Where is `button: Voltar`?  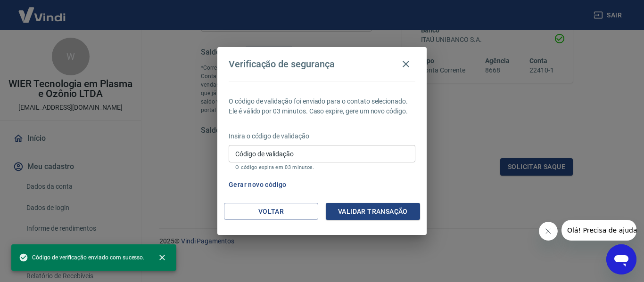 button: Voltar is located at coordinates (271, 211).